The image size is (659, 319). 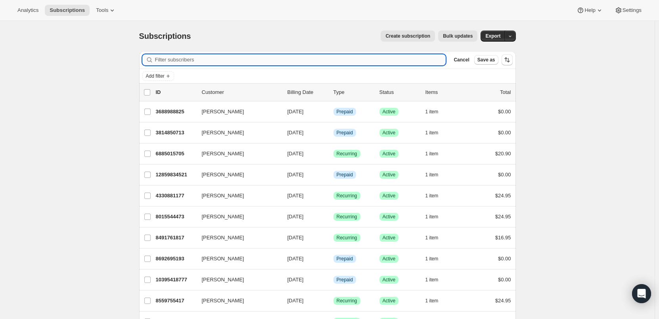 What do you see at coordinates (176, 217) in the screenshot?
I see `p: 8015544473` at bounding box center [176, 217].